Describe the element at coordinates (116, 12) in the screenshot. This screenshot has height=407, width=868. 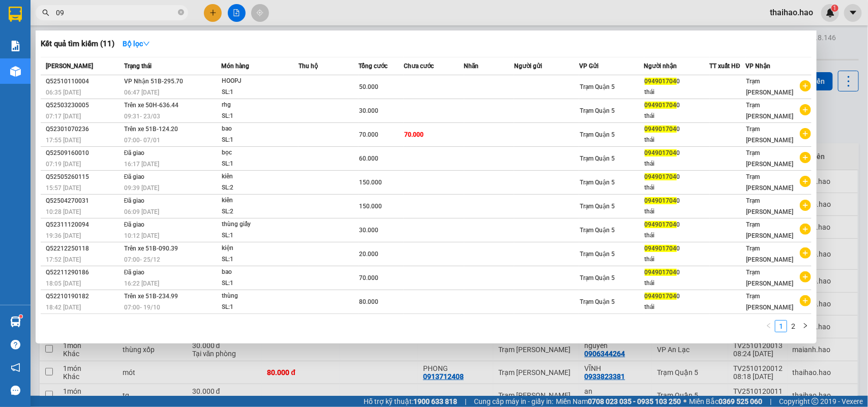
I see `input: Tìm tên, số ĐT hoặc mã đơn` at that location.